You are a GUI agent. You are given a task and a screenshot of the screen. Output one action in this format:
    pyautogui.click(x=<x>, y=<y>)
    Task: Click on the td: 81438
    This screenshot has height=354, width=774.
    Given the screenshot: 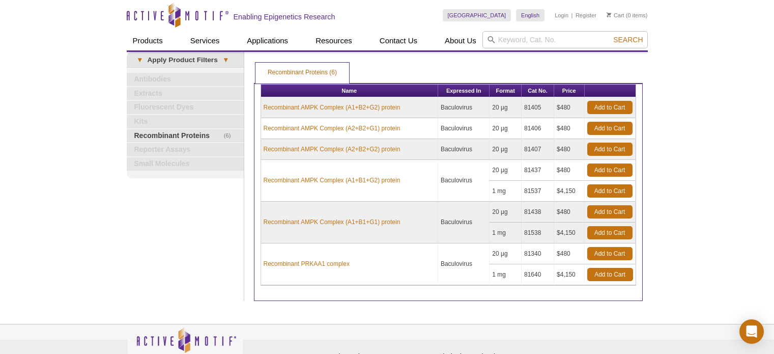 What is the action you would take?
    pyautogui.click(x=538, y=212)
    